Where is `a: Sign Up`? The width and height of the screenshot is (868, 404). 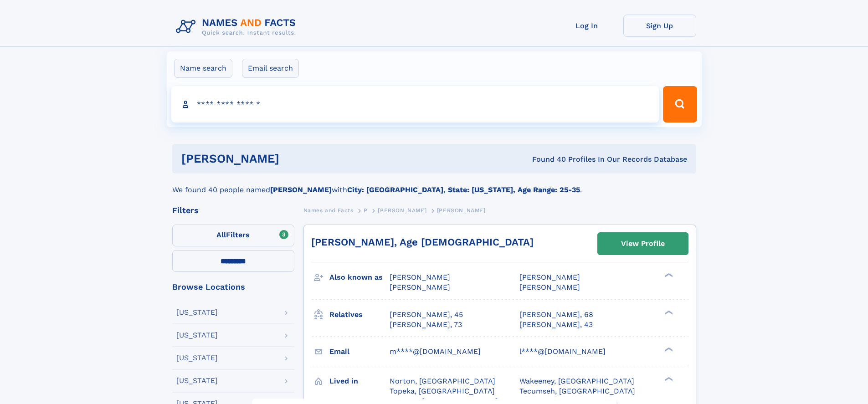
a: Sign Up is located at coordinates (660, 26).